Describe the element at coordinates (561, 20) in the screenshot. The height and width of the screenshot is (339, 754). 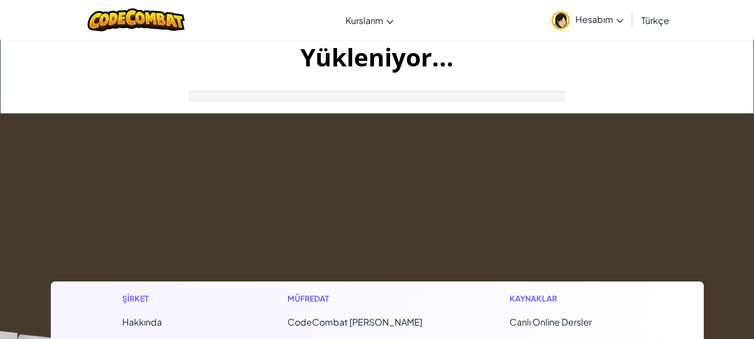
I see `img: avatar` at that location.